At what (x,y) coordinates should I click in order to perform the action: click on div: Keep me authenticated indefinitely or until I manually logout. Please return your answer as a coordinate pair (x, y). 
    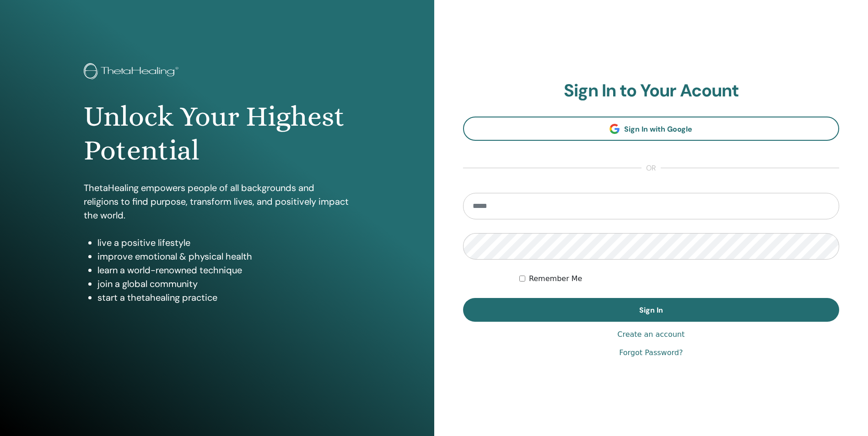
    Looking at the image, I should click on (679, 279).